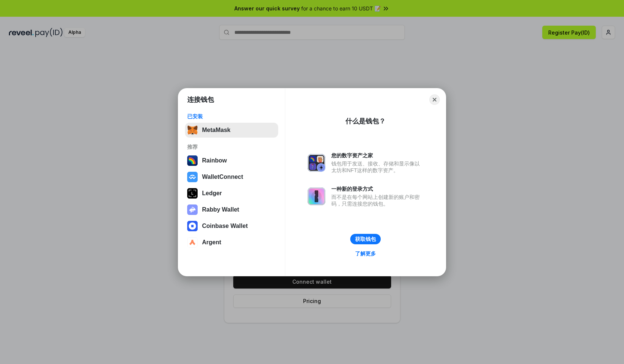 The height and width of the screenshot is (364, 624). What do you see at coordinates (232, 210) in the screenshot?
I see `button: Rabby Wallet` at bounding box center [232, 210].